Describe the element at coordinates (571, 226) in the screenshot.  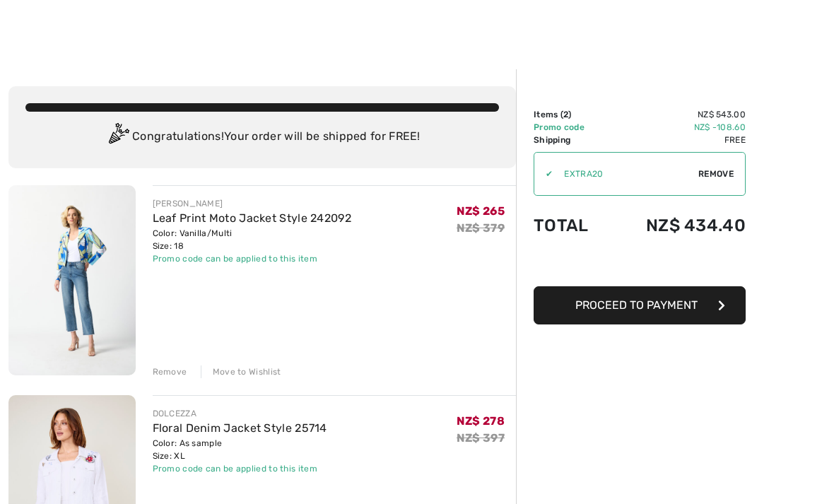
I see `td: Total` at that location.